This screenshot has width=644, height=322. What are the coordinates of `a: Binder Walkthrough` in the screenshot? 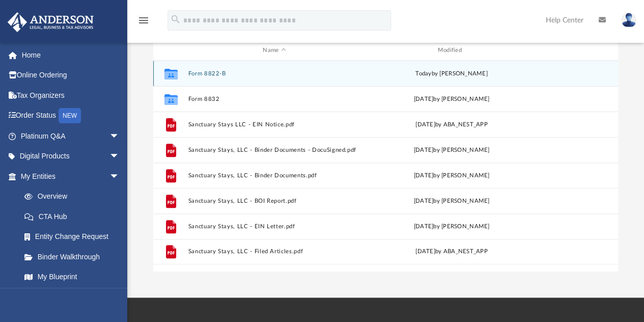 It's located at (74, 257).